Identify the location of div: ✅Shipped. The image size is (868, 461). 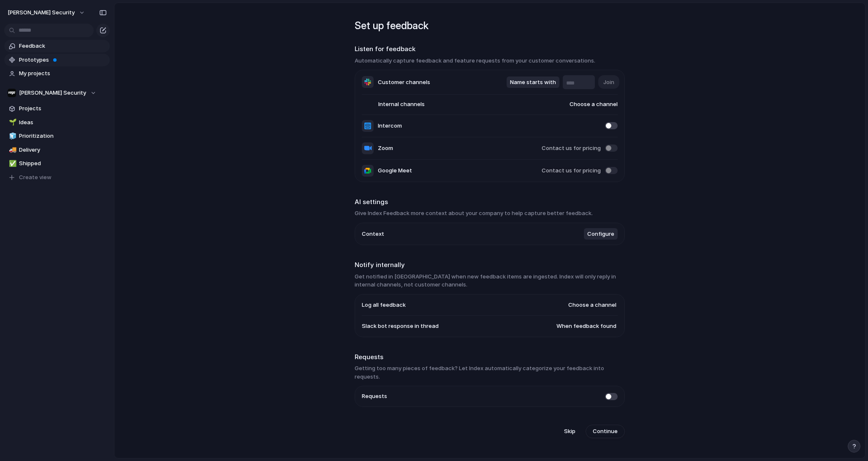
(57, 163).